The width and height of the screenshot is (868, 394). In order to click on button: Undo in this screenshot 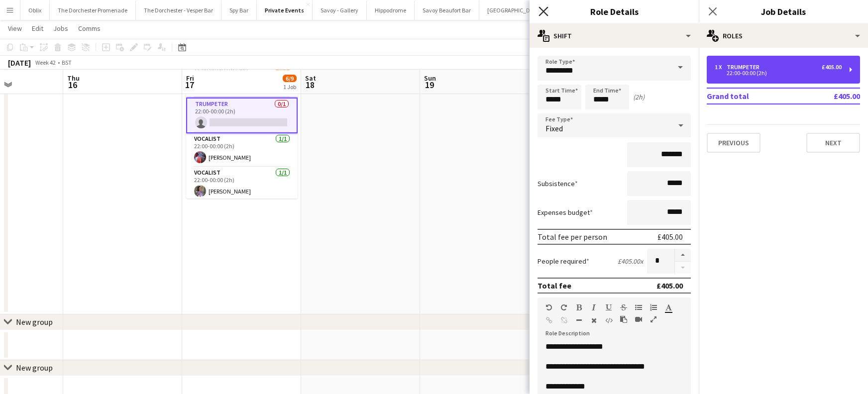, I will do `click(549, 307)`.